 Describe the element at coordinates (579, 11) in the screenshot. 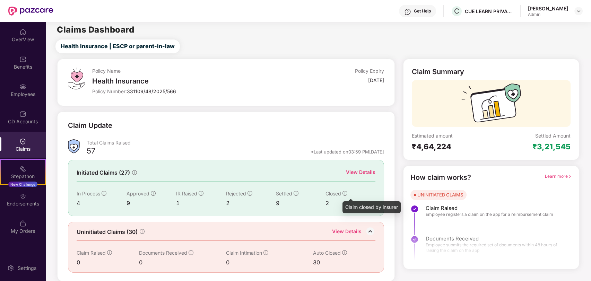

I see `img: svg+xml;base64,PHN2ZyBpZD0iRHJvcGRvd24tMzJ4MzIiIHhtbG5zPSJodHRwOi8vd3d3LnczLm9yZy8yMDAwL3N2ZyIgd2...` at that location.